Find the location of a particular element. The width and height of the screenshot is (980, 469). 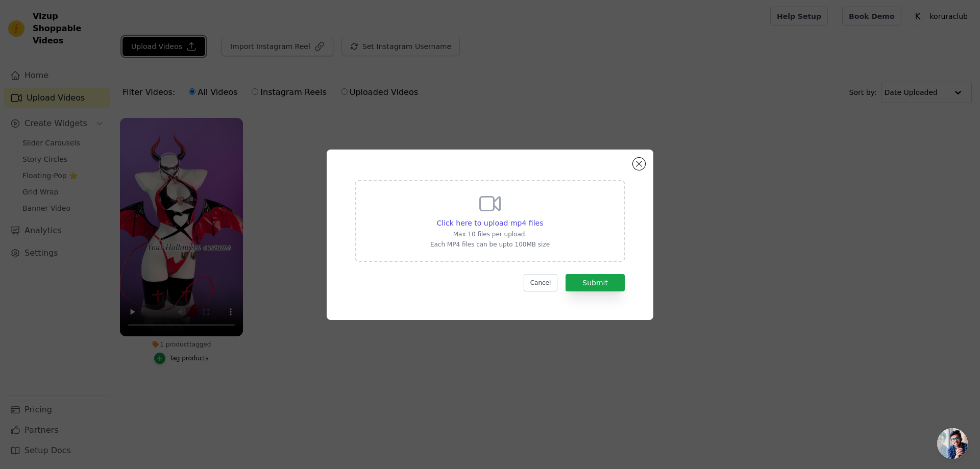

a: 开放式聊天 is located at coordinates (952, 443).